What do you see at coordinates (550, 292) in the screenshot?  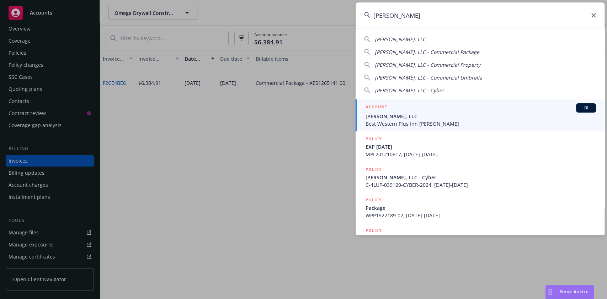 I see `div: Drag to move` at bounding box center [550, 292].